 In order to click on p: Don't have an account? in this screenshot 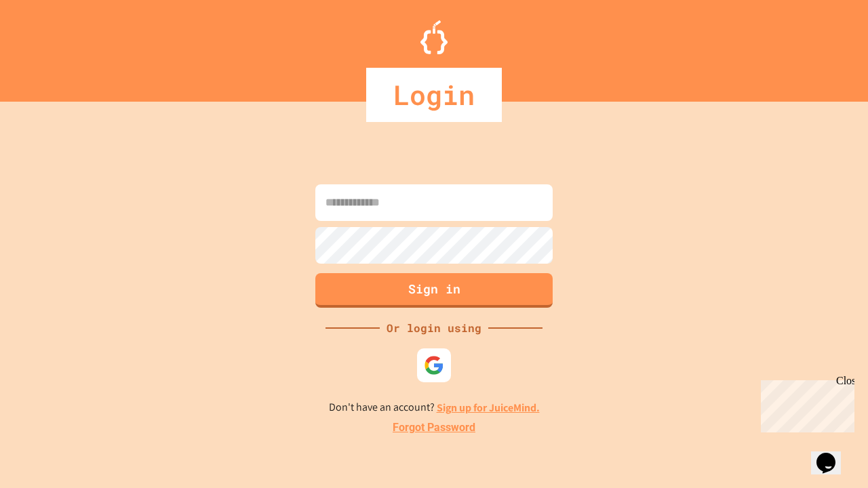, I will do `click(434, 407)`.